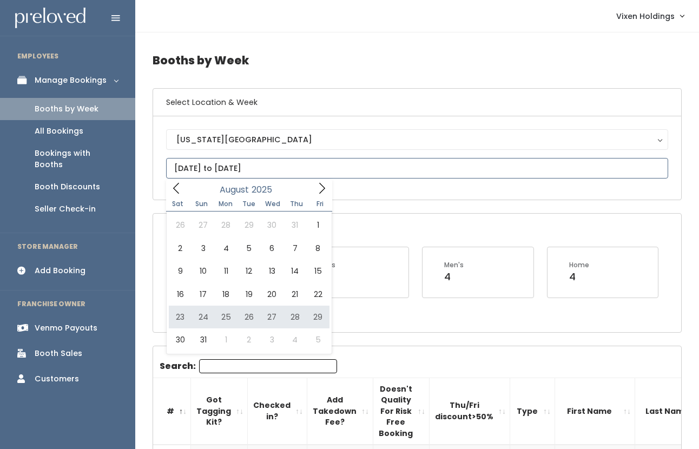 The width and height of the screenshot is (699, 449). Describe the element at coordinates (67, 109) in the screenshot. I see `div: Booths by Week` at that location.